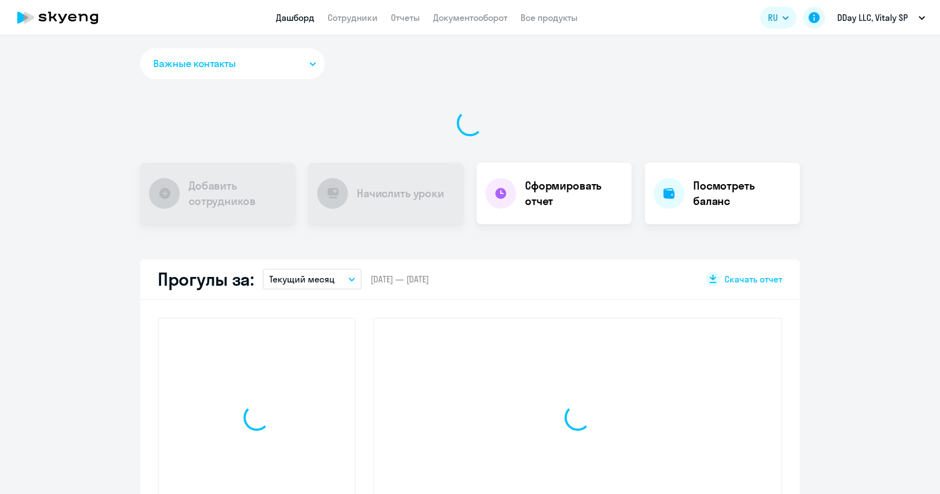 Image resolution: width=940 pixels, height=494 pixels. Describe the element at coordinates (872, 18) in the screenshot. I see `p: DDay LLC, Vitaly SP` at that location.